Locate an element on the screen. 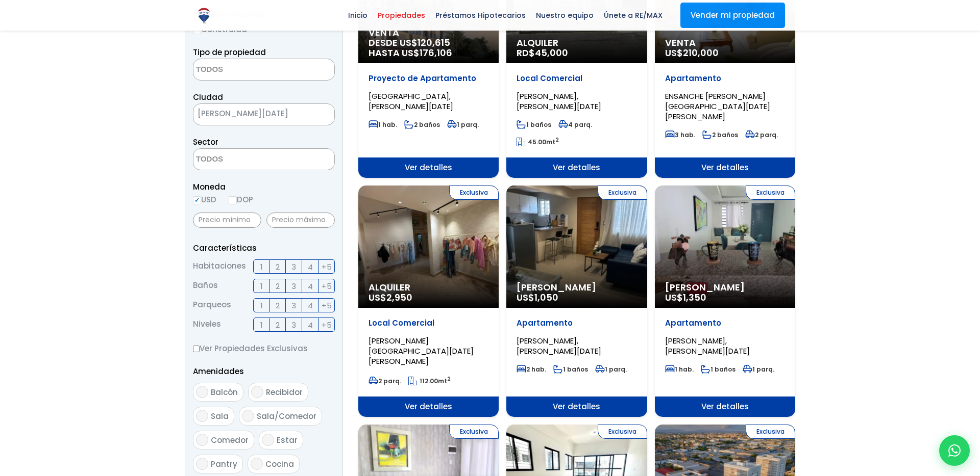 This screenshot has width=980, height=476. span: Nuestro equipo is located at coordinates (565, 15).